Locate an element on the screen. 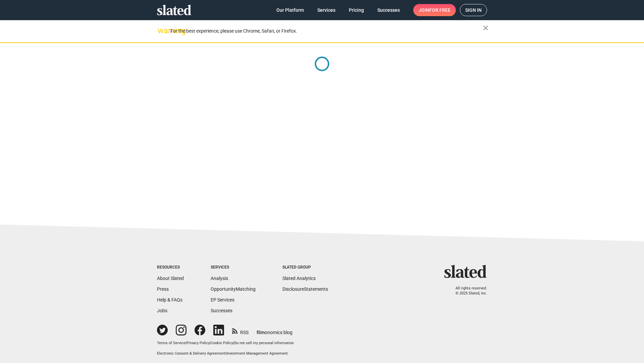 The width and height of the screenshot is (644, 363). a: OpportunityMatching is located at coordinates (233, 289).